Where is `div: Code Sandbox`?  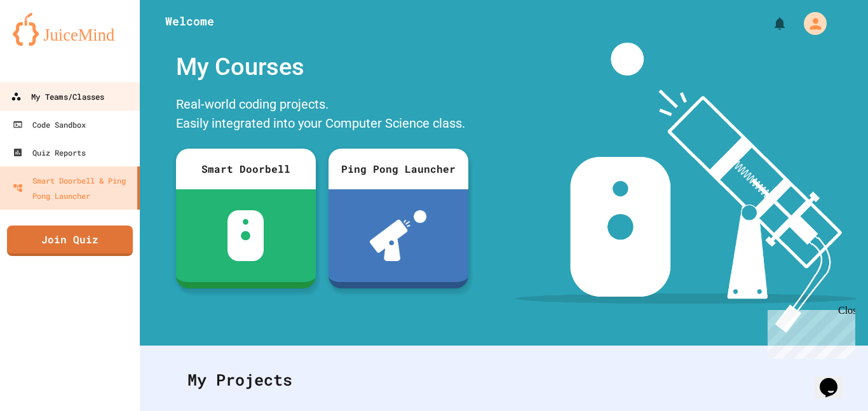
div: Code Sandbox is located at coordinates (49, 124).